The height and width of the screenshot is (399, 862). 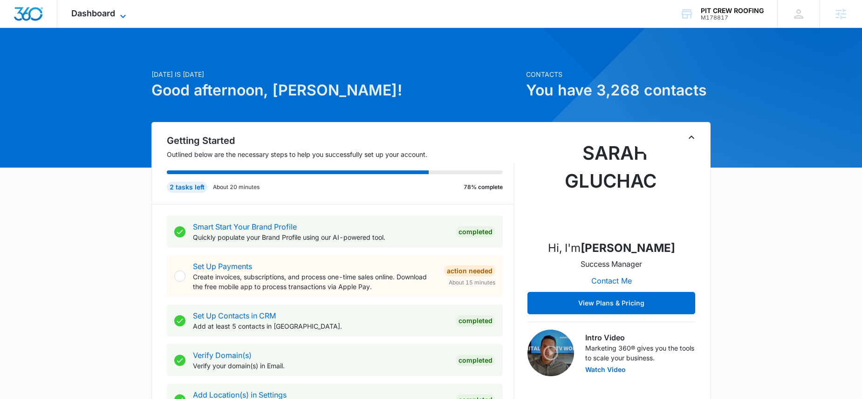 I want to click on p: Outlined below are the necessary steps to help you successfully set up your account., so click(x=341, y=154).